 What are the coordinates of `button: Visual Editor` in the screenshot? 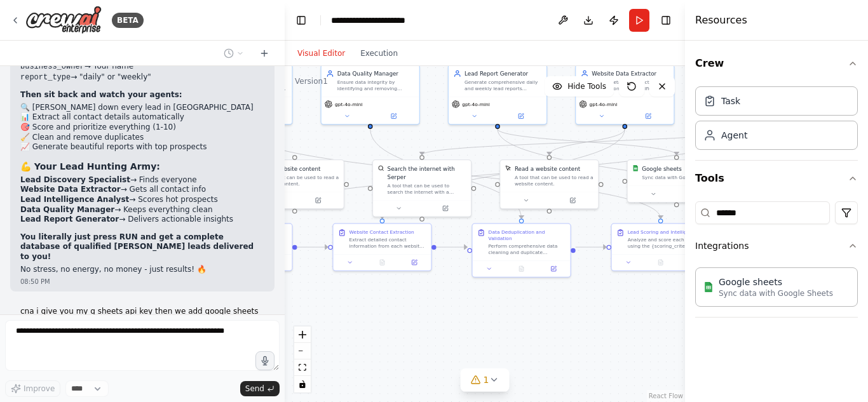 It's located at (321, 54).